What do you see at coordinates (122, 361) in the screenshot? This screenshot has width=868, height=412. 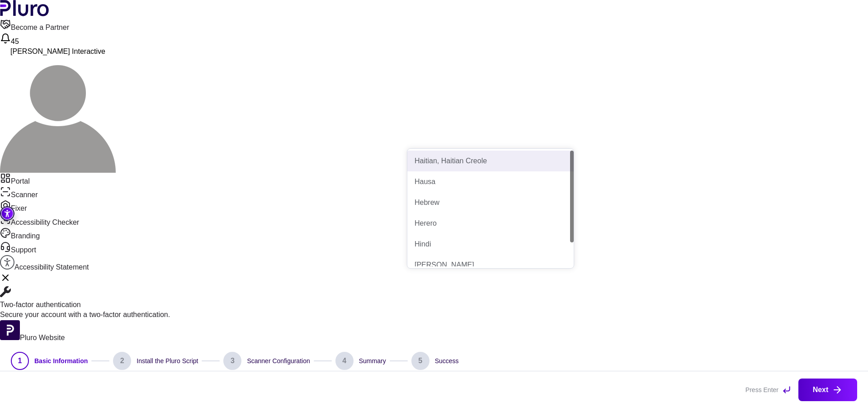 I see `div: 2` at bounding box center [122, 361].